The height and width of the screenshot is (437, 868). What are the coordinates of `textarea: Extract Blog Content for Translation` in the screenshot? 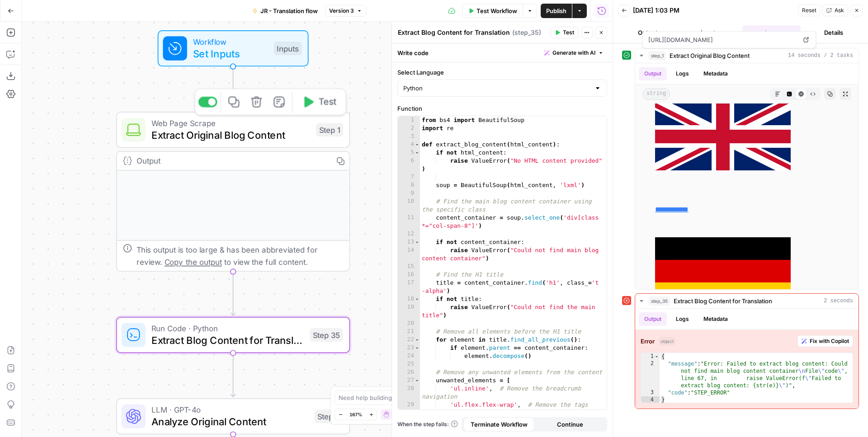 It's located at (454, 32).